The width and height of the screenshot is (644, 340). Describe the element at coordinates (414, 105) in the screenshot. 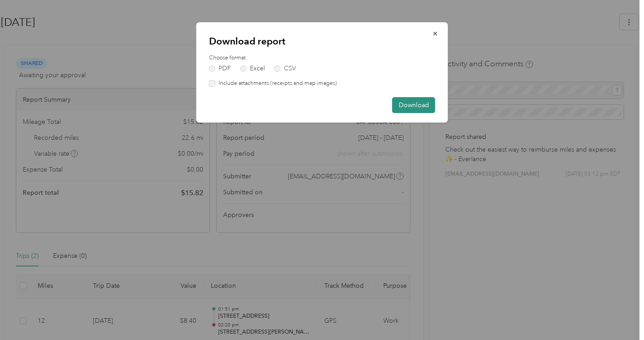

I see `button: Download` at that location.